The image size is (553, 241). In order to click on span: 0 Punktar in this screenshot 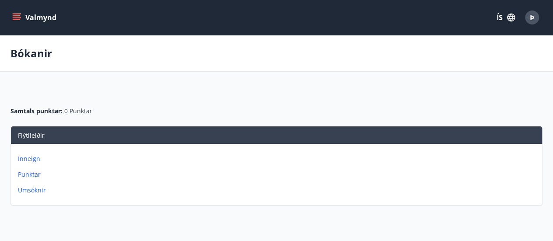, I will do `click(78, 111)`.